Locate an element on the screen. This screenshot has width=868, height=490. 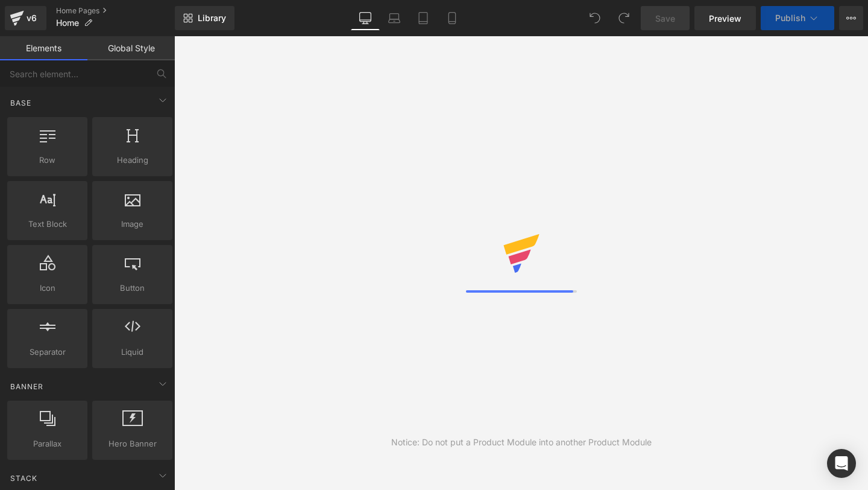
a: New Library is located at coordinates (204, 18).